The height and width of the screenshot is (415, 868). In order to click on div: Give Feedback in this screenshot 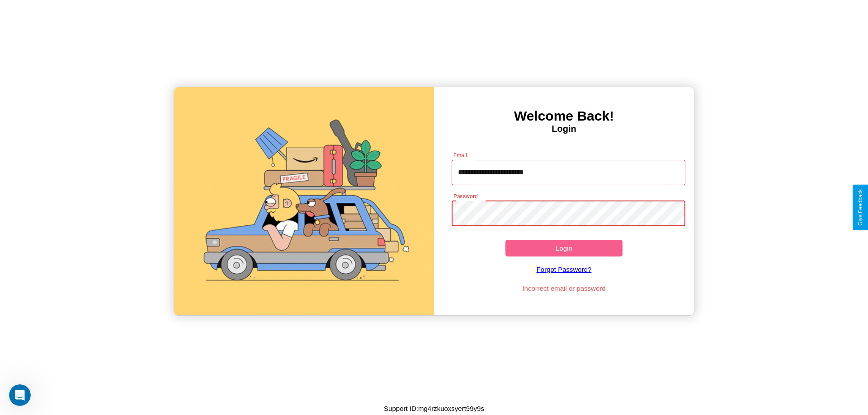, I will do `click(861, 207)`.